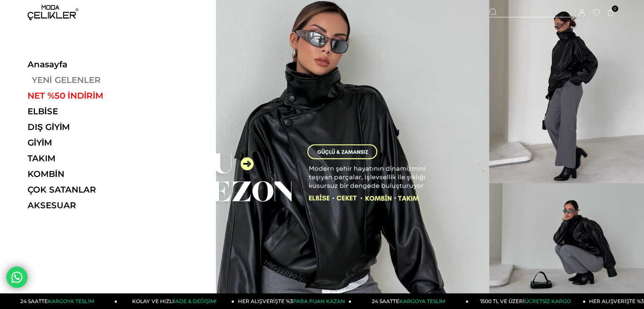 The image size is (644, 309). I want to click on a: TAKIM, so click(85, 158).